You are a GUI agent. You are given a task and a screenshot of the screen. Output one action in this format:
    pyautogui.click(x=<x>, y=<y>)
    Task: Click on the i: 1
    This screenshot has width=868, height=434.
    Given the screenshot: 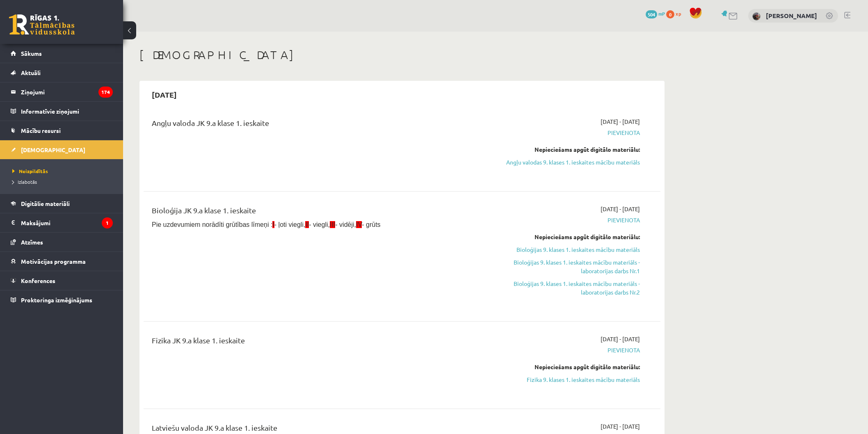 What is the action you would take?
    pyautogui.click(x=107, y=223)
    